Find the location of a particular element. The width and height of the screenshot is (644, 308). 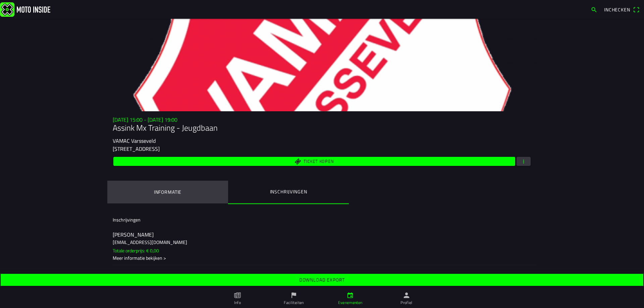

ion-label: Faciliteiten is located at coordinates (294, 303).